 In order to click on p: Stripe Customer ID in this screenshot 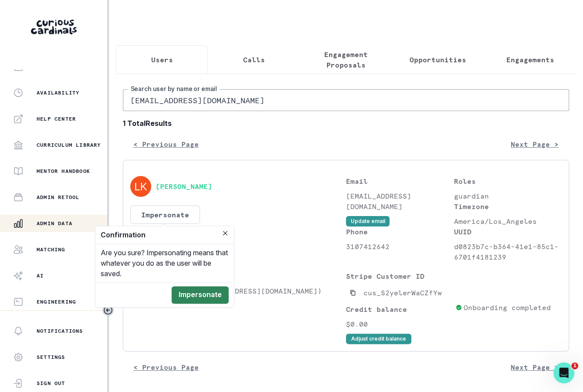, I will do `click(399, 276)`.